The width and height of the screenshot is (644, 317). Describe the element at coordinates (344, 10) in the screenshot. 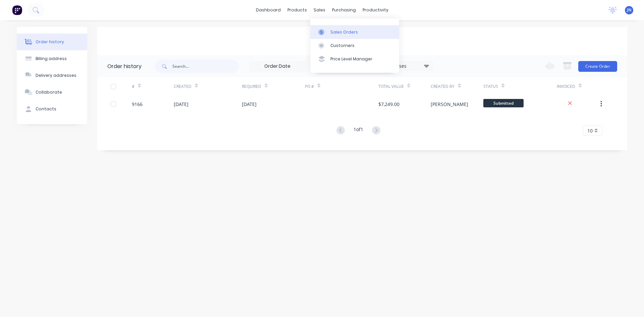

I see `div: purchasing` at that location.